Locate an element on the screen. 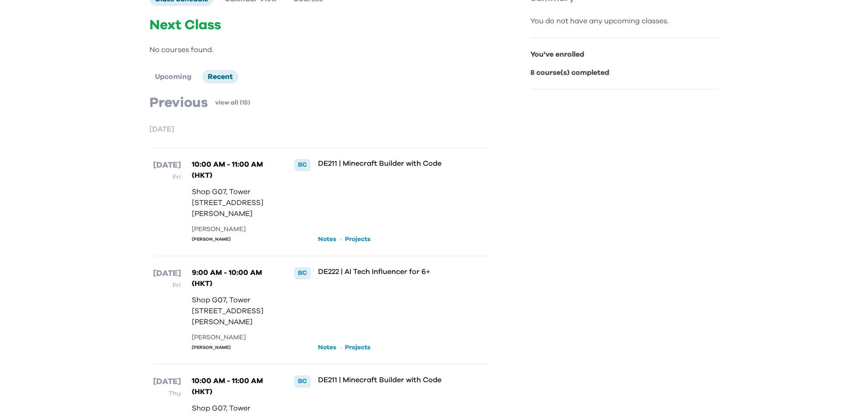 The width and height of the screenshot is (868, 416). a: view all (15) is located at coordinates (233, 103).